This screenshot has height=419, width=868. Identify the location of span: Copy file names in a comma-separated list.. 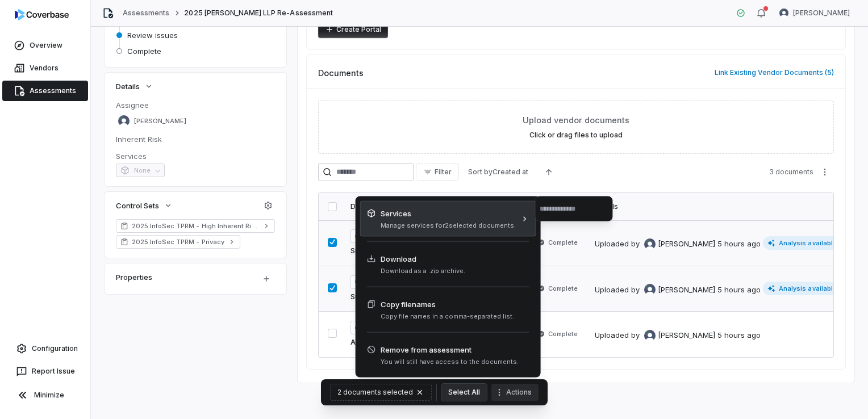
(447, 317).